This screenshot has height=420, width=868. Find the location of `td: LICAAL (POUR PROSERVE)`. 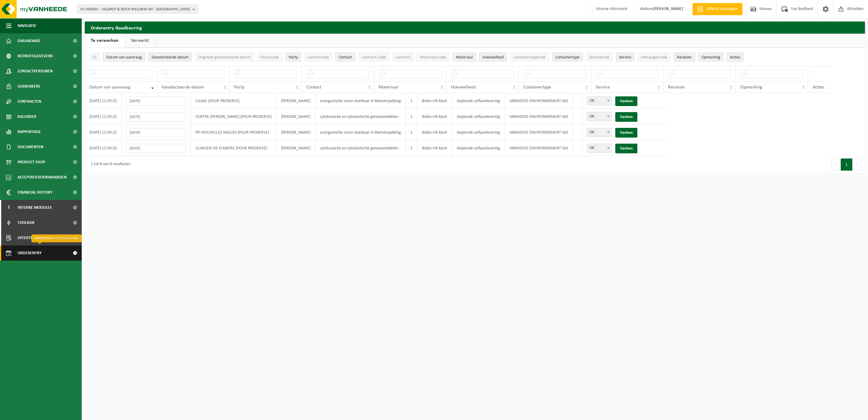

td: LICAAL (POUR PROSERVE) is located at coordinates (233, 101).